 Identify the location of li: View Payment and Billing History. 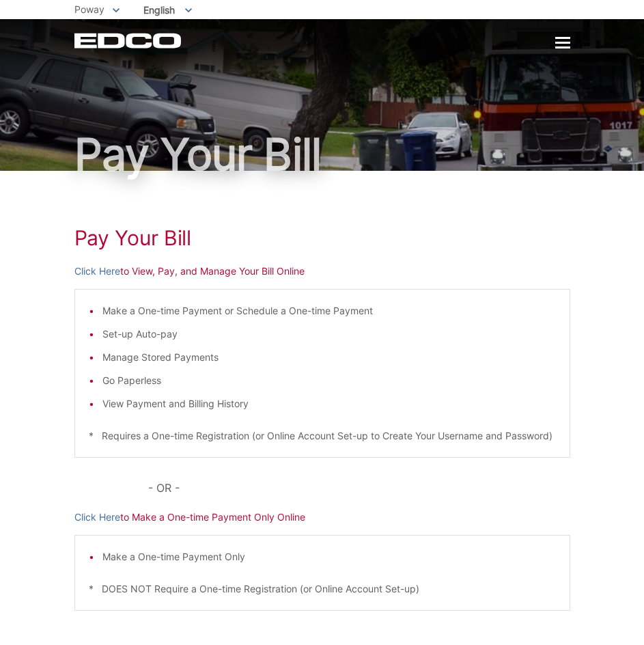
(330, 404).